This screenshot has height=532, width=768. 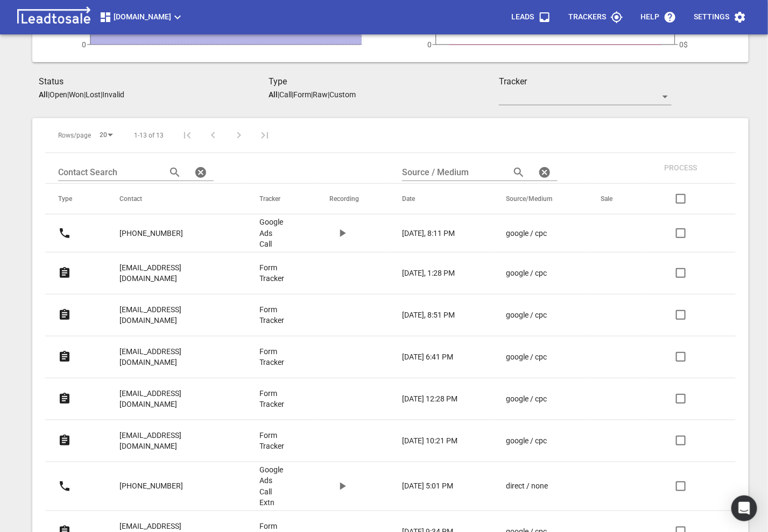 What do you see at coordinates (532, 486) in the screenshot?
I see `a: direct / none` at bounding box center [532, 486].